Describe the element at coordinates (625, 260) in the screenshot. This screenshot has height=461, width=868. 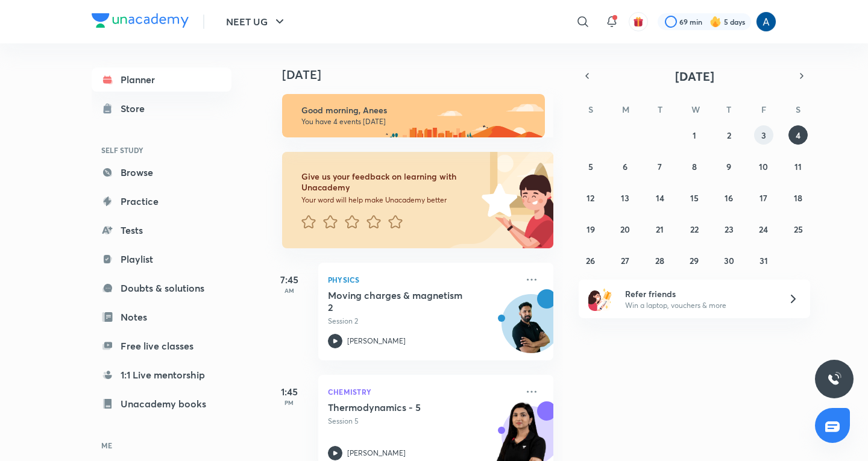
I see `abbr: October 27, 2025` at that location.